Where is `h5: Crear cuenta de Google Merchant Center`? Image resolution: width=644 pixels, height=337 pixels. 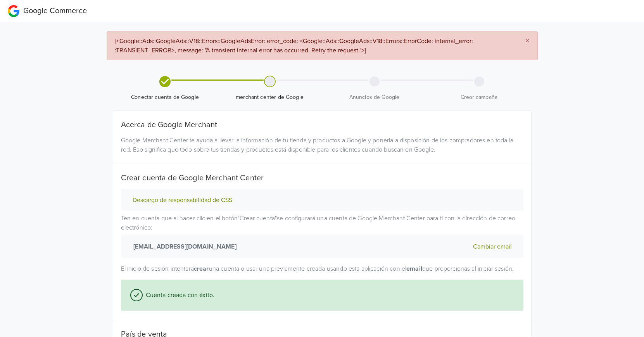
h5: Crear cuenta de Google Merchant Center is located at coordinates (322, 178).